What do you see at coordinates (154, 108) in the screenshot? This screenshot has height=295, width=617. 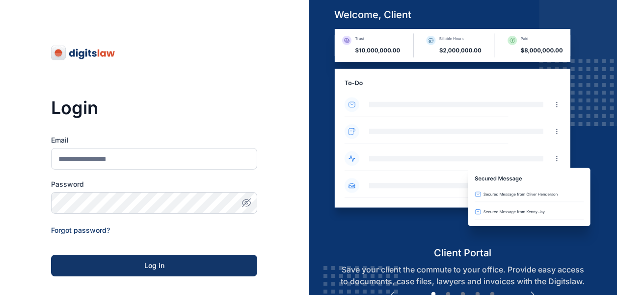 I see `h3: Login` at bounding box center [154, 108].